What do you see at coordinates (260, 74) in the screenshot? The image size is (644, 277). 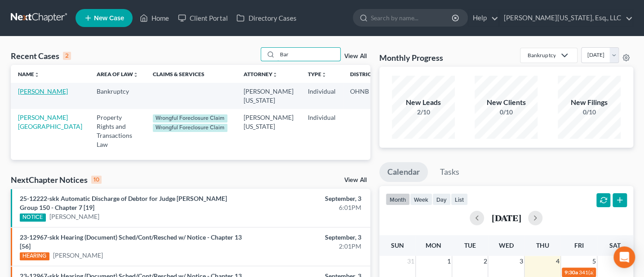 I see `a: Attorneyunfold_more` at bounding box center [260, 74].